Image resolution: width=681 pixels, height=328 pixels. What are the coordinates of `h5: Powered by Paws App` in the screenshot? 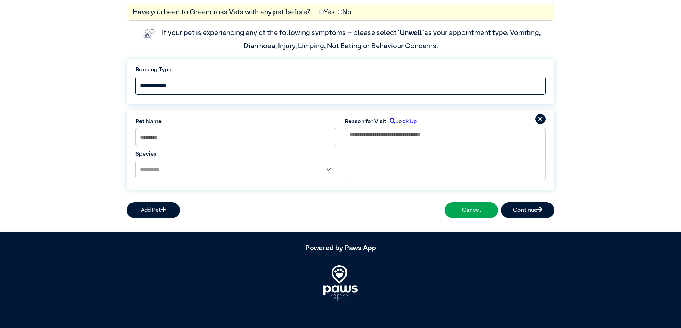 It's located at (340, 248).